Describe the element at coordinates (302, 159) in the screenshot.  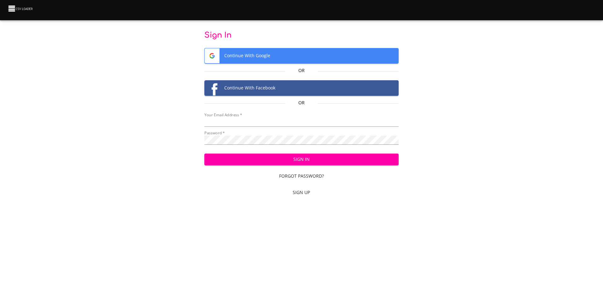
I see `span: Sign In` at that location.